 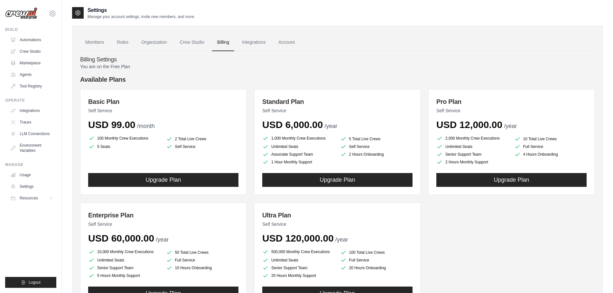 I want to click on div: Build, so click(x=31, y=30).